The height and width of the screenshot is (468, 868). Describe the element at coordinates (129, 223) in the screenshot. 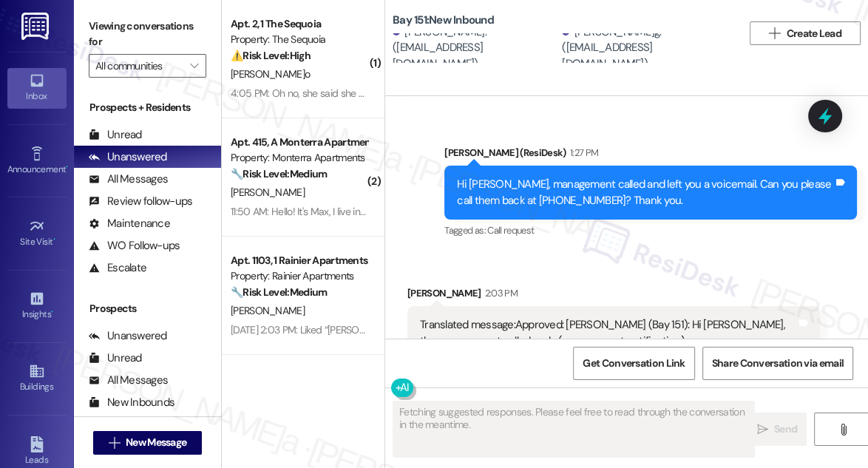

I see `div: Maintenance` at that location.